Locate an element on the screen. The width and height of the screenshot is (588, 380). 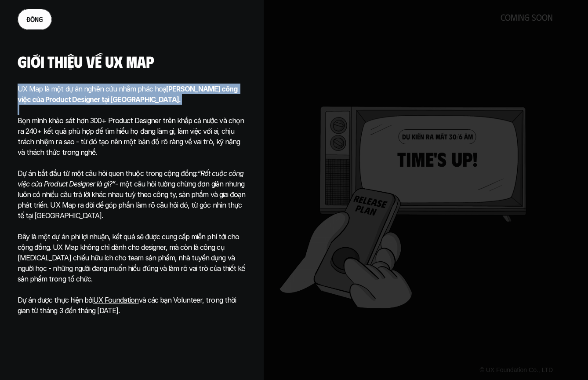
span: đ is located at coordinates (28, 19).